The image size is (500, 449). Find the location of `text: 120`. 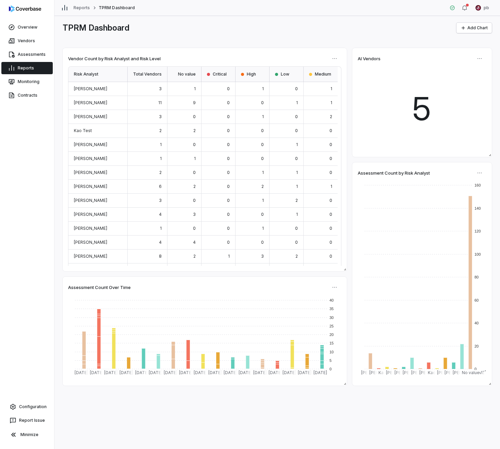

text: 120 is located at coordinates (478, 231).